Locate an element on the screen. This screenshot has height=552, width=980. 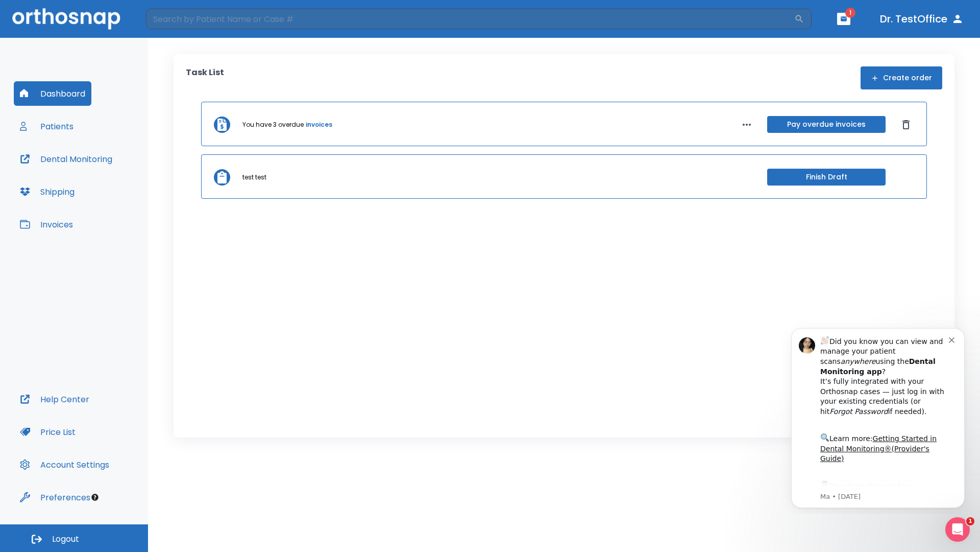
span: Logout is located at coordinates (65, 539).